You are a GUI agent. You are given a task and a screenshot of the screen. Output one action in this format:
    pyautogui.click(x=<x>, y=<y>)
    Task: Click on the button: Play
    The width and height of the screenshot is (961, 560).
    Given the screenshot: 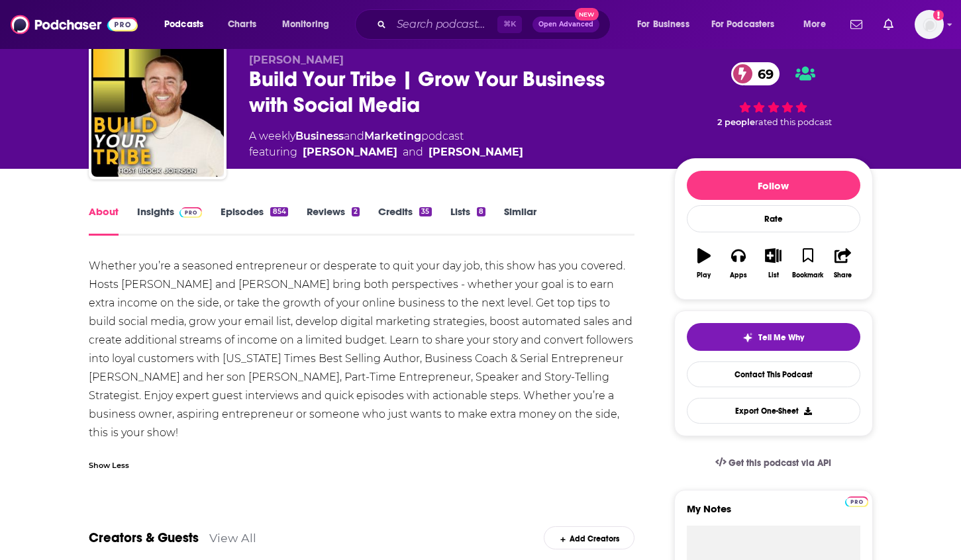 What is the action you would take?
    pyautogui.click(x=704, y=263)
    